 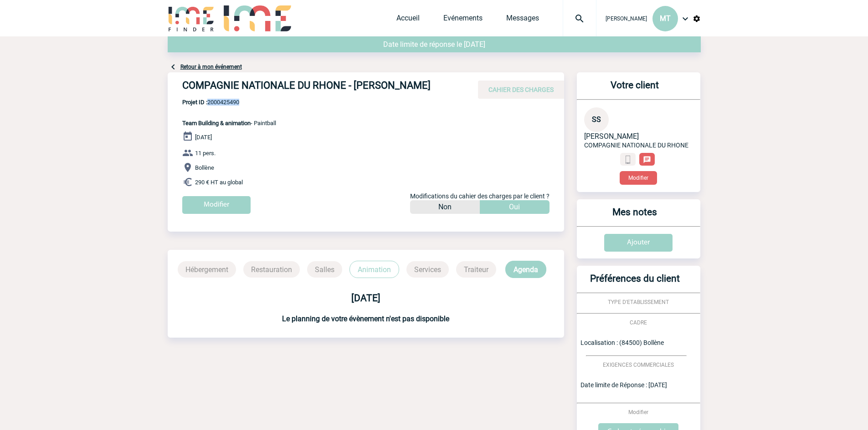 What do you see at coordinates (526, 269) in the screenshot?
I see `p: Agenda` at bounding box center [526, 269].